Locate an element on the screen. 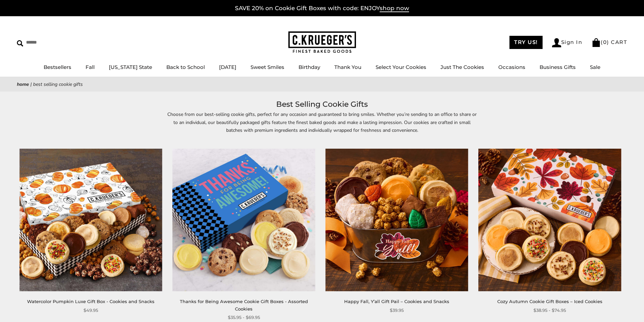  a: Home is located at coordinates (23, 84).